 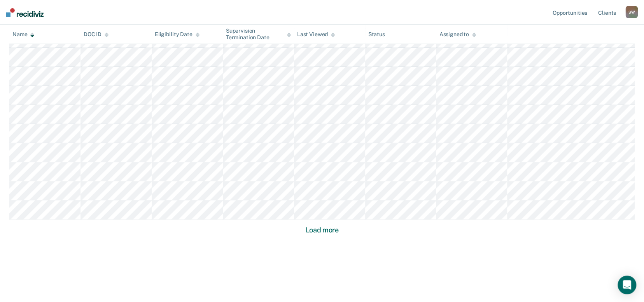 What do you see at coordinates (258, 34) in the screenshot?
I see `div: Supervision Termination Date` at bounding box center [258, 34].